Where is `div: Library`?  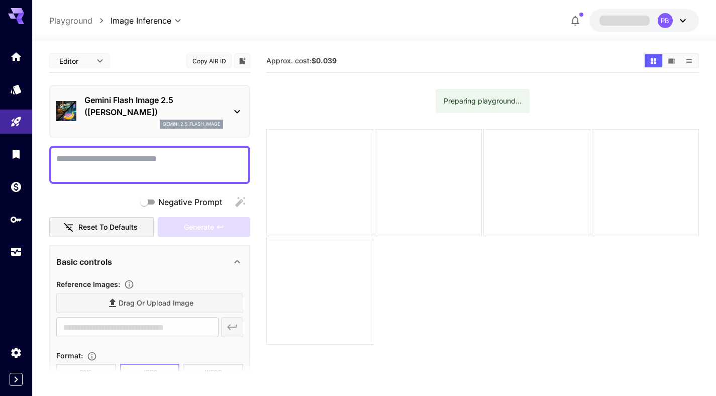
div: Library is located at coordinates (16, 154).